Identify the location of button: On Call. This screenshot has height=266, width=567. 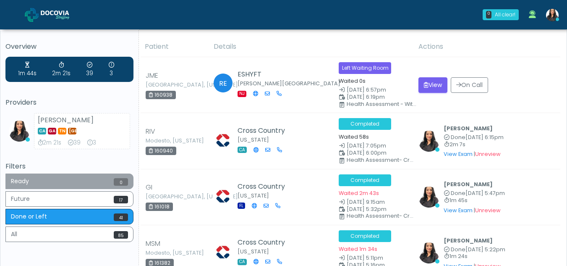
(469, 85).